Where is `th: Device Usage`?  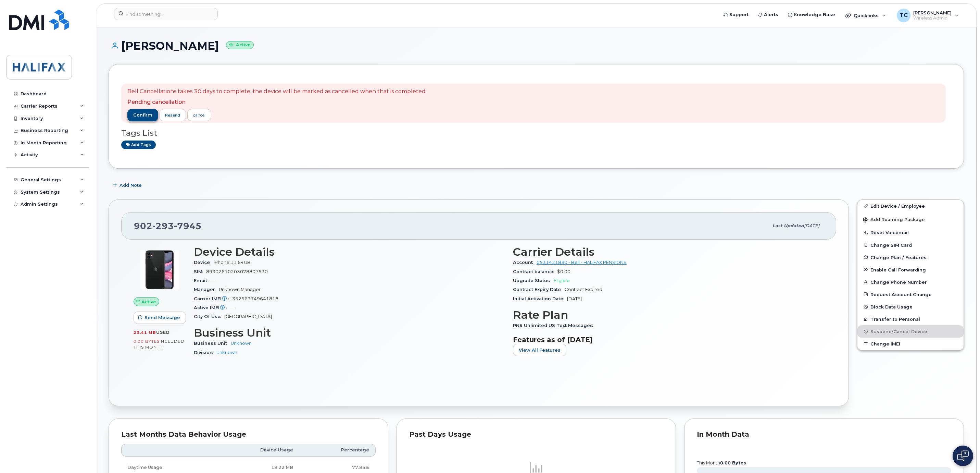
th: Device Usage is located at coordinates (257, 450).